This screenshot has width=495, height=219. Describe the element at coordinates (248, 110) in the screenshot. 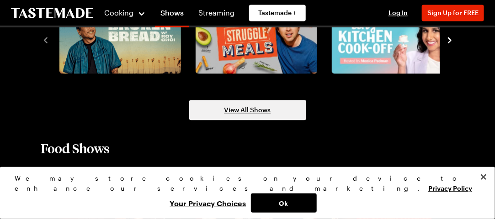

I see `span: View All Shows` at that location.